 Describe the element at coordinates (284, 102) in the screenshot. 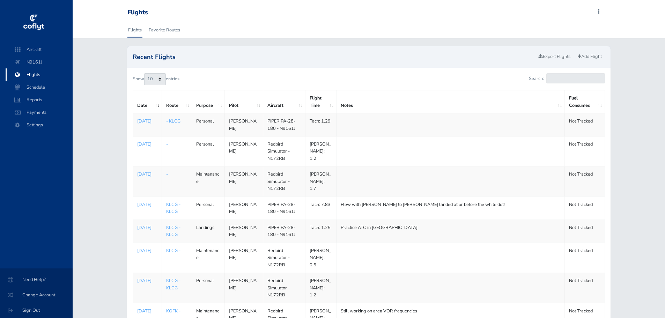

I see `th: Aircraft: activate to sort column ascending` at that location.